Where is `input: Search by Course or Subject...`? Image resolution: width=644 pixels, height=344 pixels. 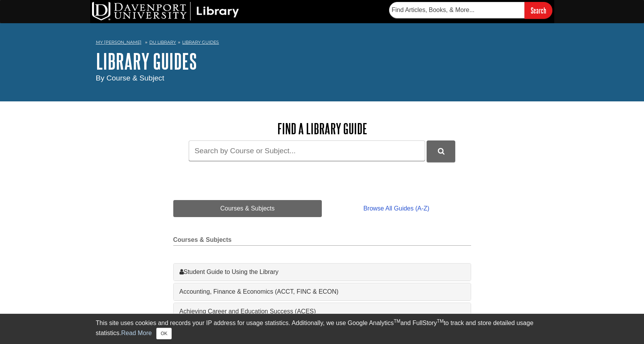
input: Search by Course or Subject... is located at coordinates (307, 151).